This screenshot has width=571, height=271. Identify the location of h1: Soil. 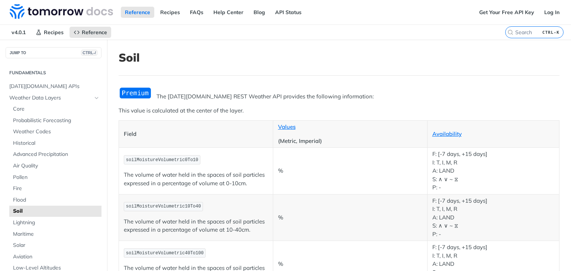
(339, 58).